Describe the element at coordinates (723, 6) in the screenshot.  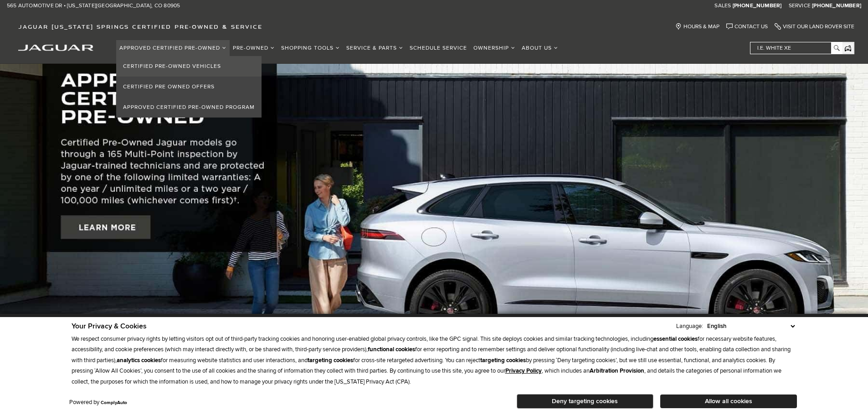
I see `span: Sales` at that location.